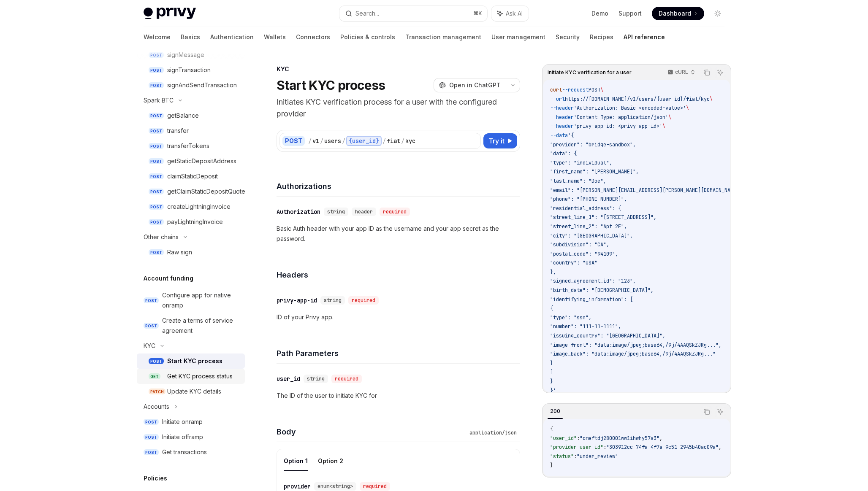  I want to click on h1: Start KYC process, so click(331, 85).